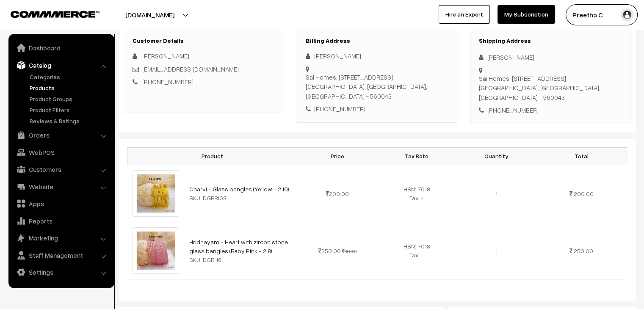 The height and width of the screenshot is (309, 644). Describe the element at coordinates (69, 109) in the screenshot. I see `a: Product Filters` at that location.